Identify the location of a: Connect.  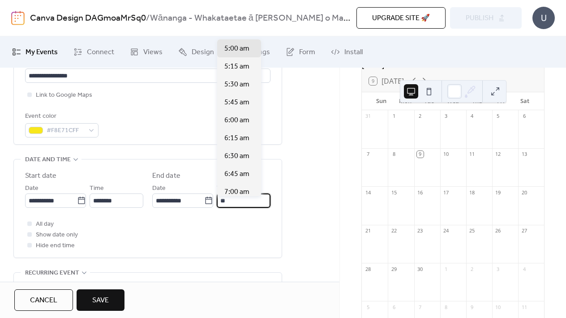
(94, 52).